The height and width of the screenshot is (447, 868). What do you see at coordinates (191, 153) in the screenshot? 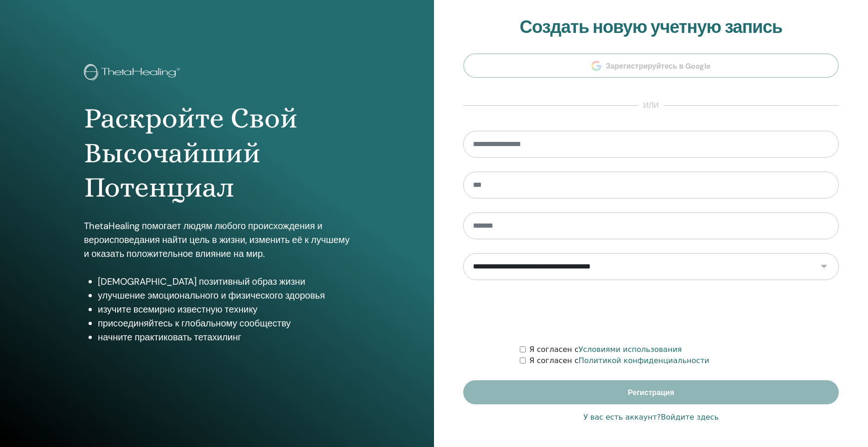
I see `ya-tr-span: Раскройте Свой Высочайший Потенциал` at bounding box center [191, 153].